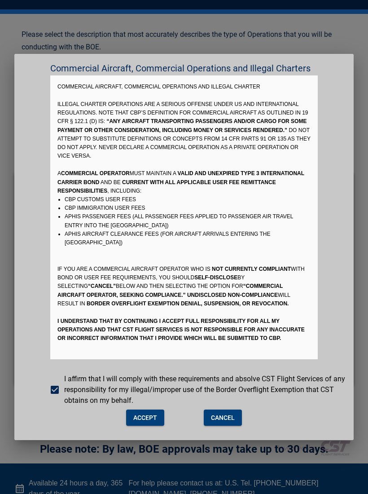 The width and height of the screenshot is (368, 494). I want to click on li: APHIS passenger fees (all passenger fees applied to passenger air travel entry into the [GEOGRAPH..., so click(188, 221).